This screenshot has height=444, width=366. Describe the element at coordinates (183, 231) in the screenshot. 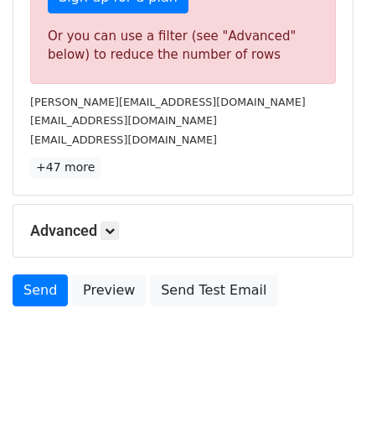

I see `h5: Advanced` at that location.